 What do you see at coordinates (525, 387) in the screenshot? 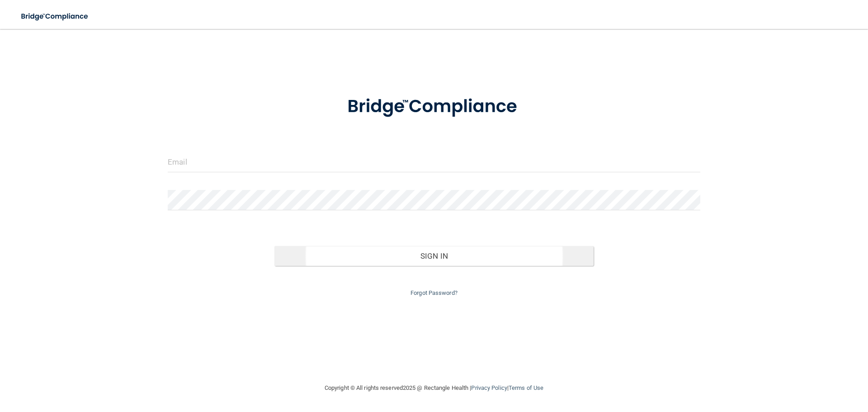
I see `a: Terms of Use` at bounding box center [525, 387].